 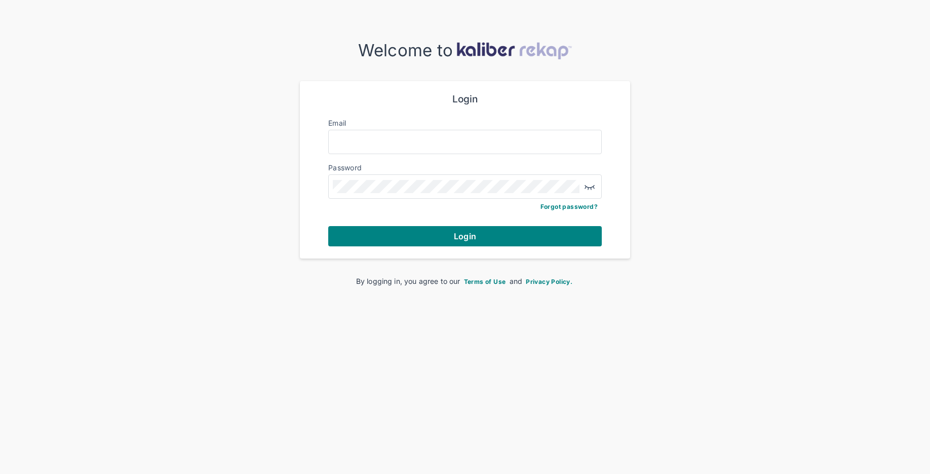 What do you see at coordinates (590, 186) in the screenshot?
I see `img: eye-closed.fa43b6e4.svg` at bounding box center [590, 186].